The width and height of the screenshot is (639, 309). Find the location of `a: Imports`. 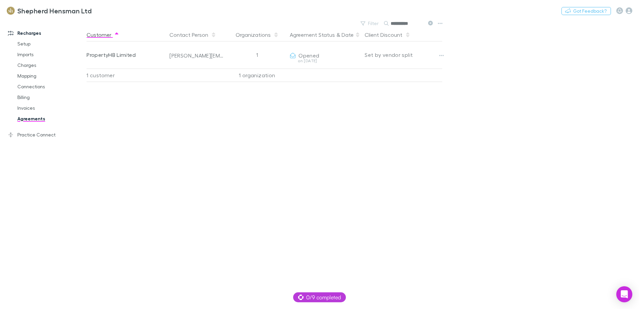

a: Imports is located at coordinates (50, 54).